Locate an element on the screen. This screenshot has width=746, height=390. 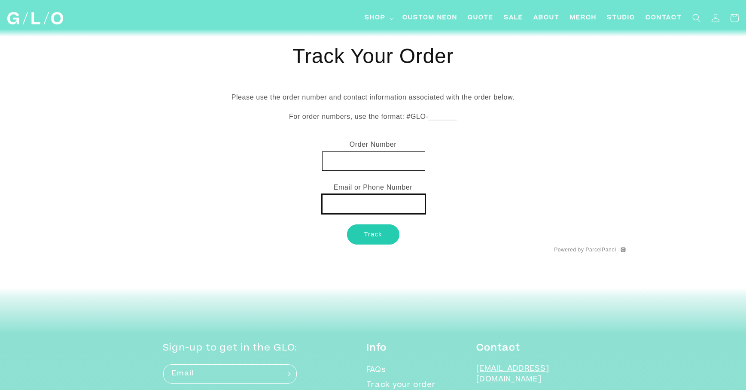
a: Powered by ParcelPanel is located at coordinates (585, 250).